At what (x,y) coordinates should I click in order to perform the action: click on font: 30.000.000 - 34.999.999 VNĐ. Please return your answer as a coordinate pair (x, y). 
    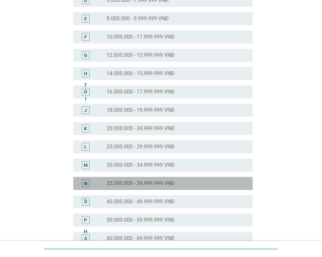
    Looking at the image, I should click on (140, 165).